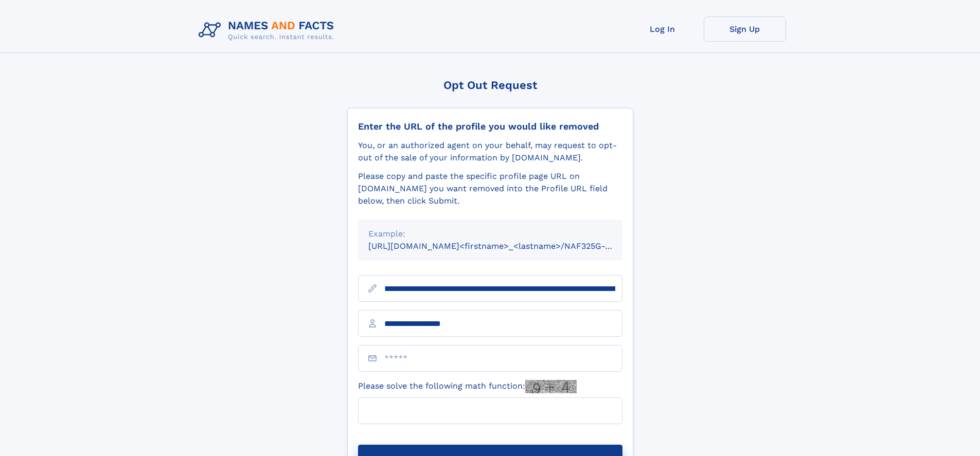  What do you see at coordinates (467, 387) in the screenshot?
I see `label: Please solve the following math function:` at bounding box center [467, 387].